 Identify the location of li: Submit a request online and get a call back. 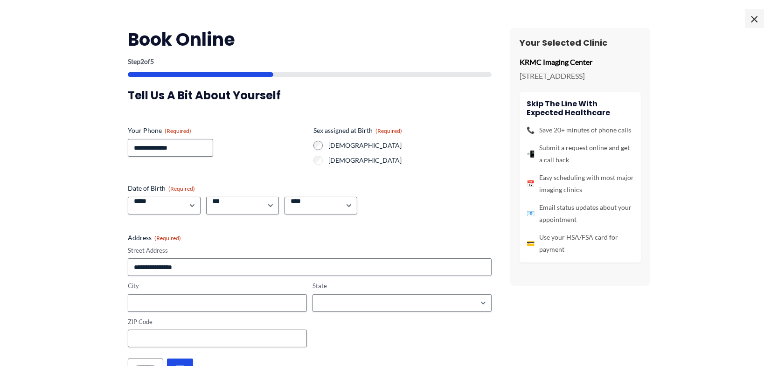
(580, 154).